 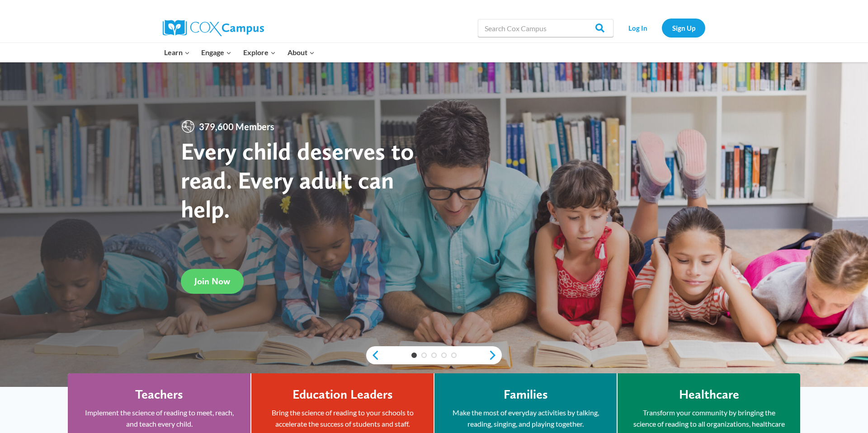 I want to click on strong: Every child deserves to read. Every adult can help., so click(x=298, y=179).